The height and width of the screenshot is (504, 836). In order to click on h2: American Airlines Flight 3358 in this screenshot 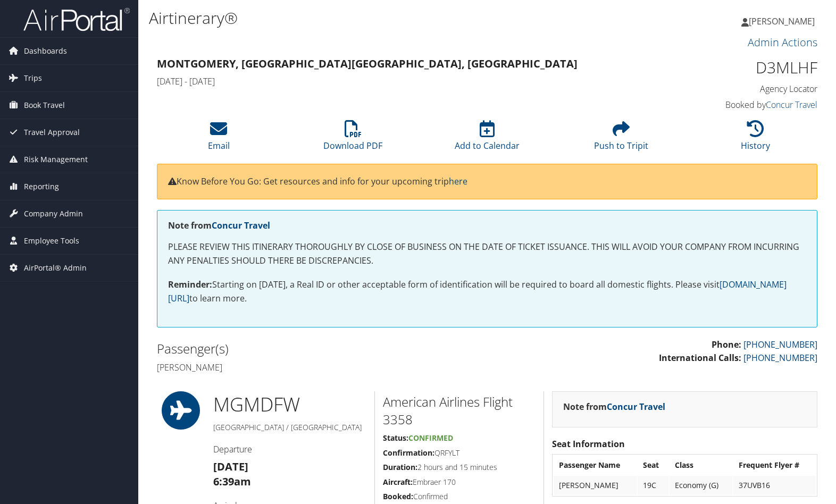, I will do `click(459, 411)`.